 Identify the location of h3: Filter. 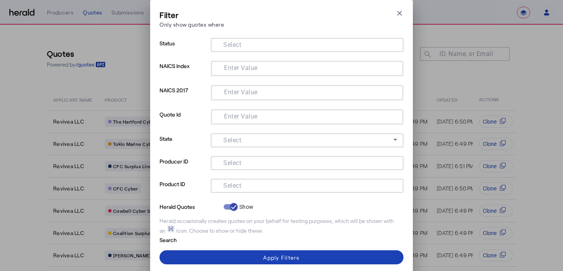
(192, 15).